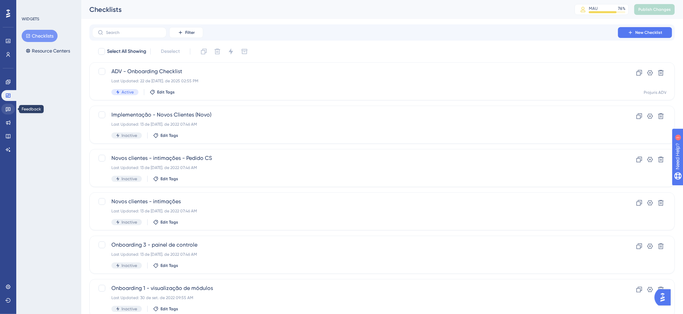  I want to click on span: New Checklist, so click(649, 33).